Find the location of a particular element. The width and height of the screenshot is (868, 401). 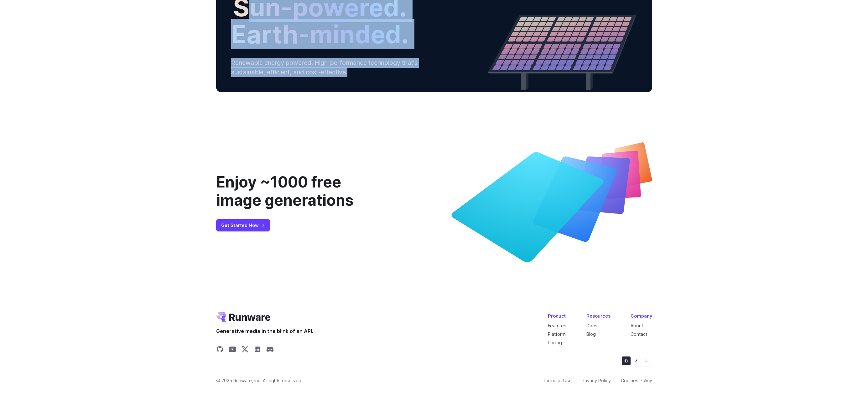

div: Resources is located at coordinates (598, 316).